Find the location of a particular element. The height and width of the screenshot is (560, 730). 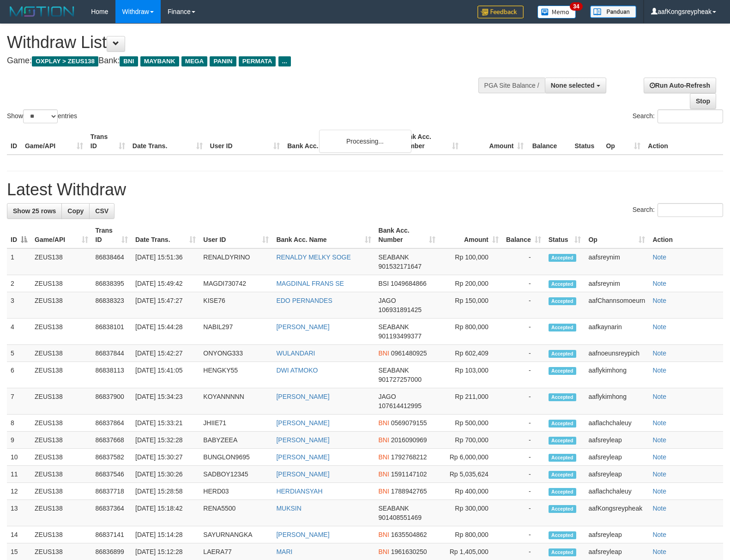

td: HENGKY55 is located at coordinates (236, 375).